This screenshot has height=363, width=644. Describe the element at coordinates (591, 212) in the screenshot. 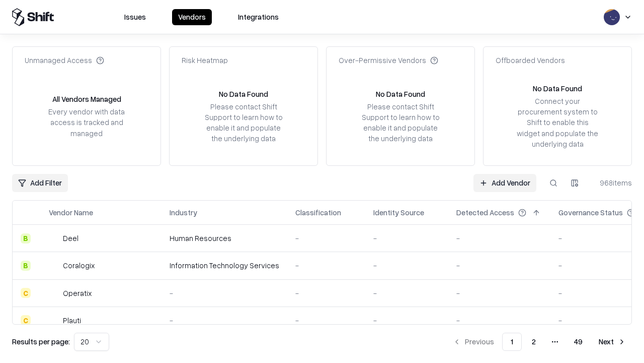

I see `div: Governance Status` at that location.